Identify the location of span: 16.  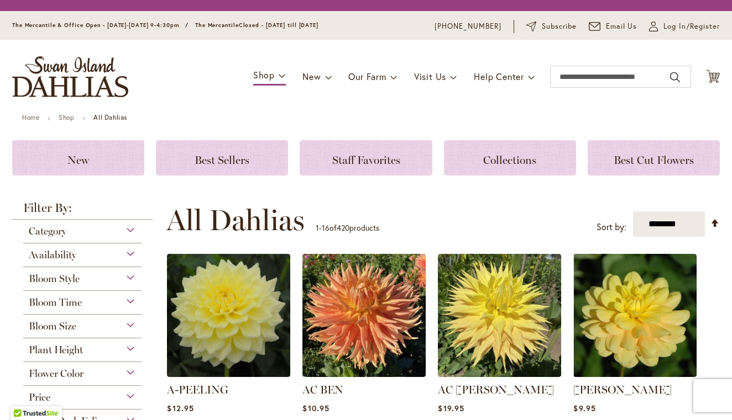
(325, 228).